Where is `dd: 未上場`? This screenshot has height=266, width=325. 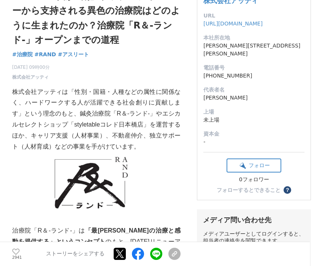 dd: 未上場 is located at coordinates (254, 120).